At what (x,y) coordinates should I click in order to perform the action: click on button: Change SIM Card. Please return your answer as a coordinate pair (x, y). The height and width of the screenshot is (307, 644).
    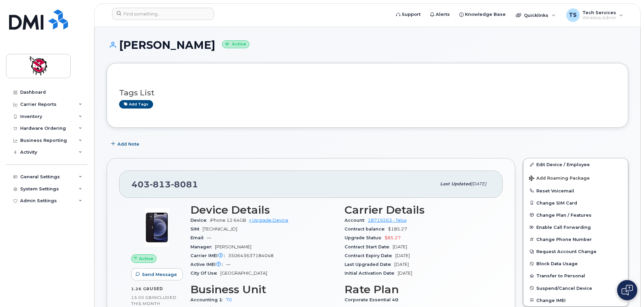
    Looking at the image, I should click on (576, 203).